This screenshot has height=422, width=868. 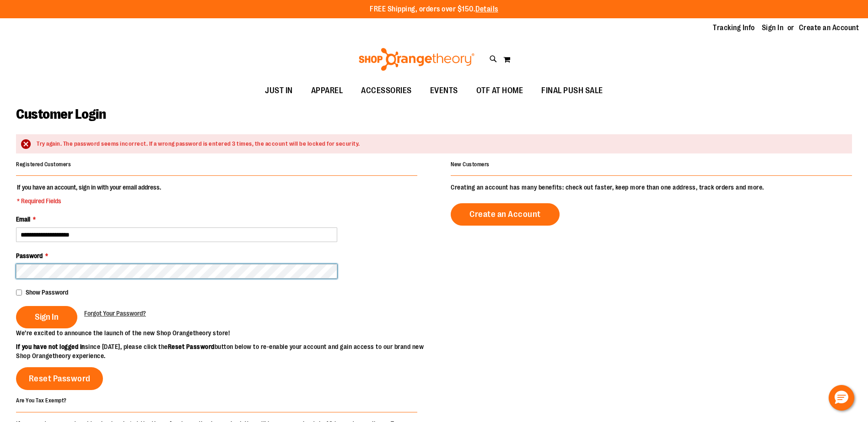 What do you see at coordinates (29, 256) in the screenshot?
I see `span: Password` at bounding box center [29, 256].